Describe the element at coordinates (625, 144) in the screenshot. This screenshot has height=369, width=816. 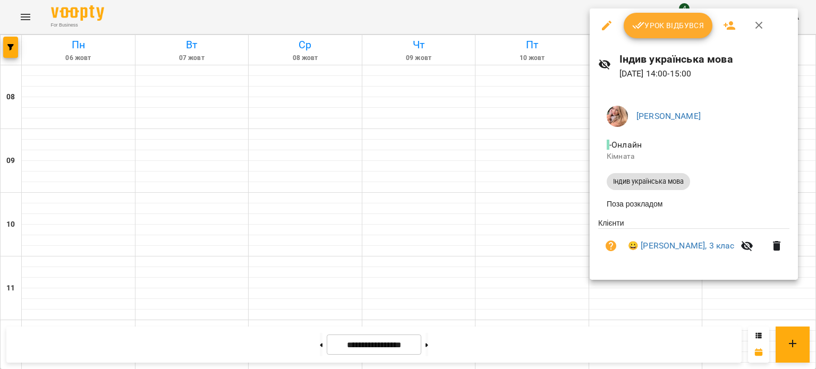
I see `span: - Онлайн` at that location.